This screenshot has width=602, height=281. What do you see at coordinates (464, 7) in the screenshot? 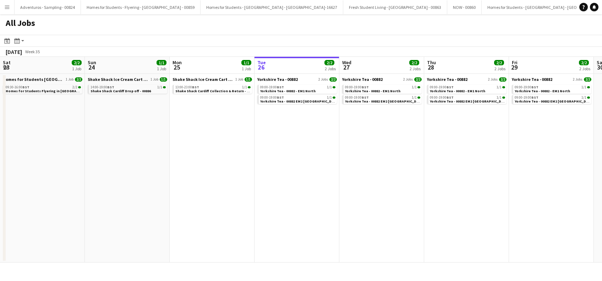
I see `button: NOW - 00860` at bounding box center [464, 7].